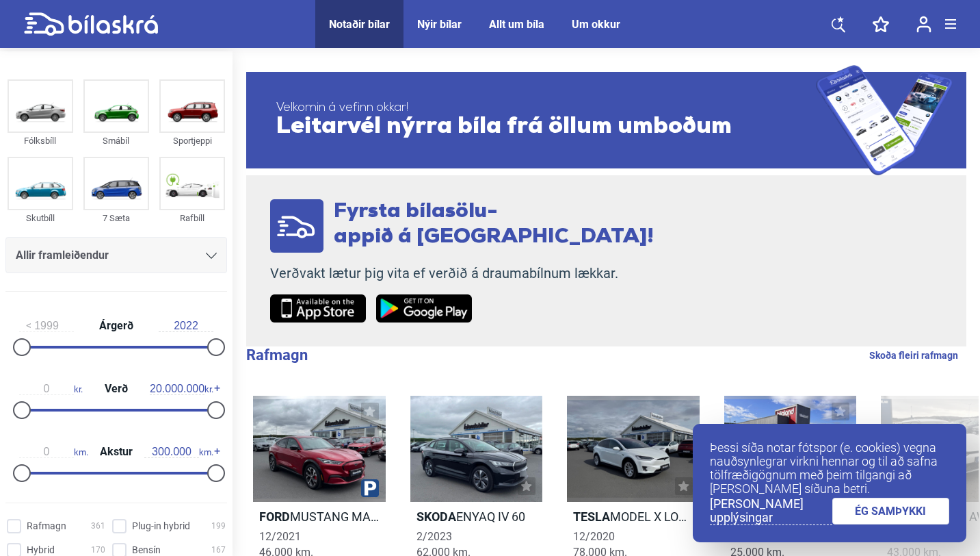 The image size is (980, 556). I want to click on b: Ford, so click(274, 516).